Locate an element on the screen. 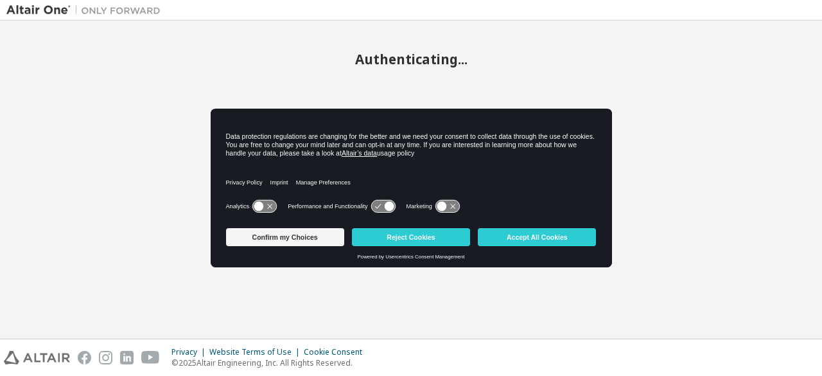 The width and height of the screenshot is (822, 376). p: © 2025 Altair Engineering, Inc. All Rights Reserved. is located at coordinates (270, 362).